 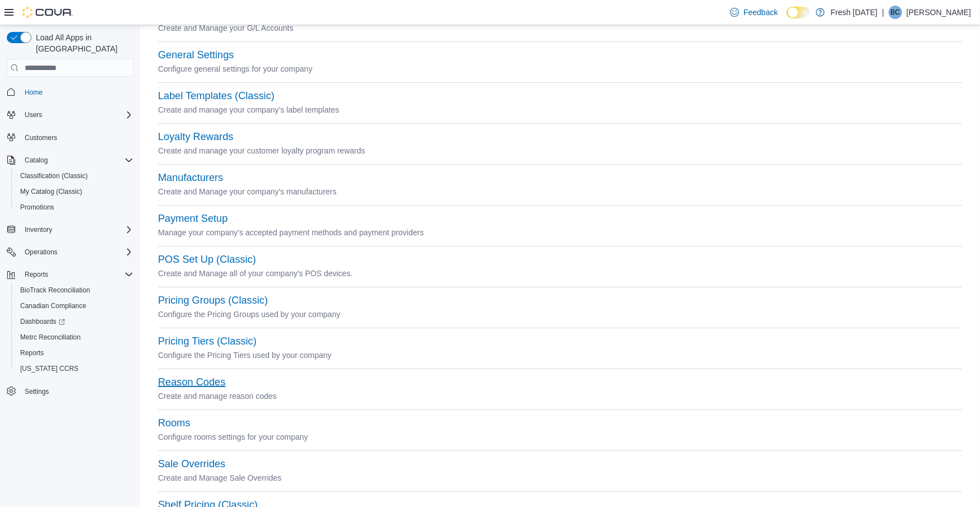 What do you see at coordinates (560, 110) in the screenshot?
I see `p: Create and manage your company's label templates` at bounding box center [560, 110].